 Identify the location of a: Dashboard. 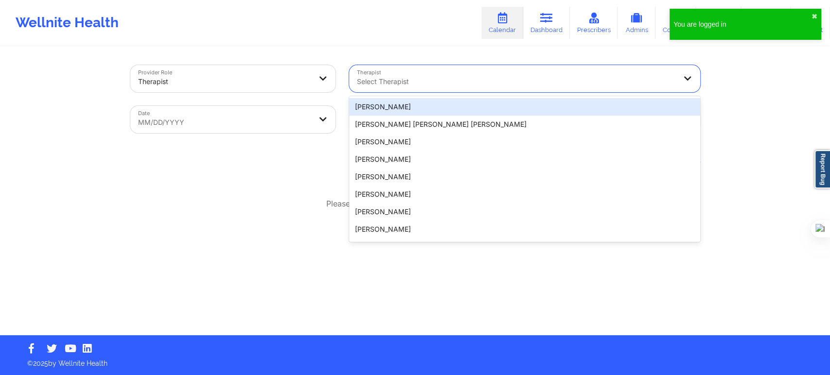
(546, 23).